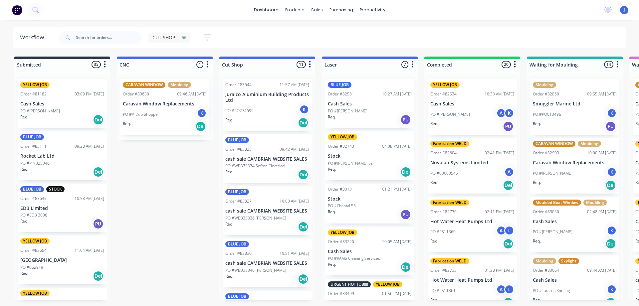 The image size is (639, 306). I want to click on p: cash sale CAMBRIAN WEBSITE SALES, so click(267, 159).